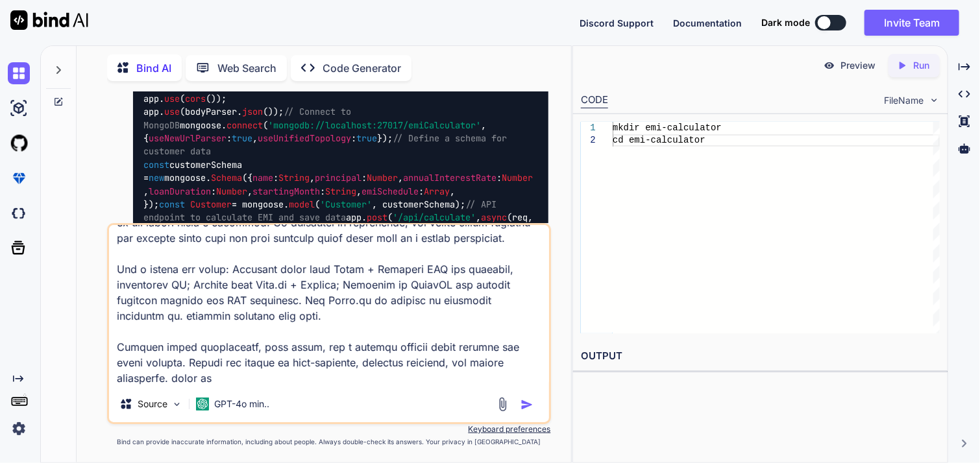 The width and height of the screenshot is (980, 463). I want to click on span: Documentation, so click(708, 23).